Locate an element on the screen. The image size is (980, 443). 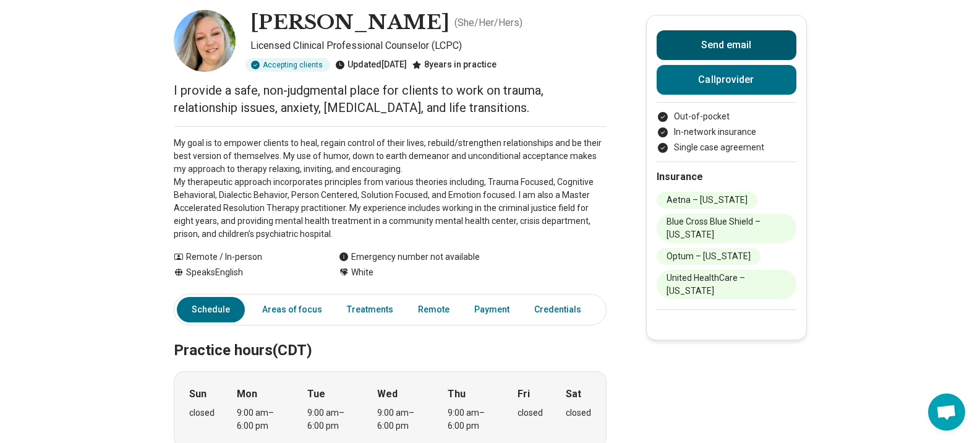
div: Accepting clients is located at coordinates (288, 65).